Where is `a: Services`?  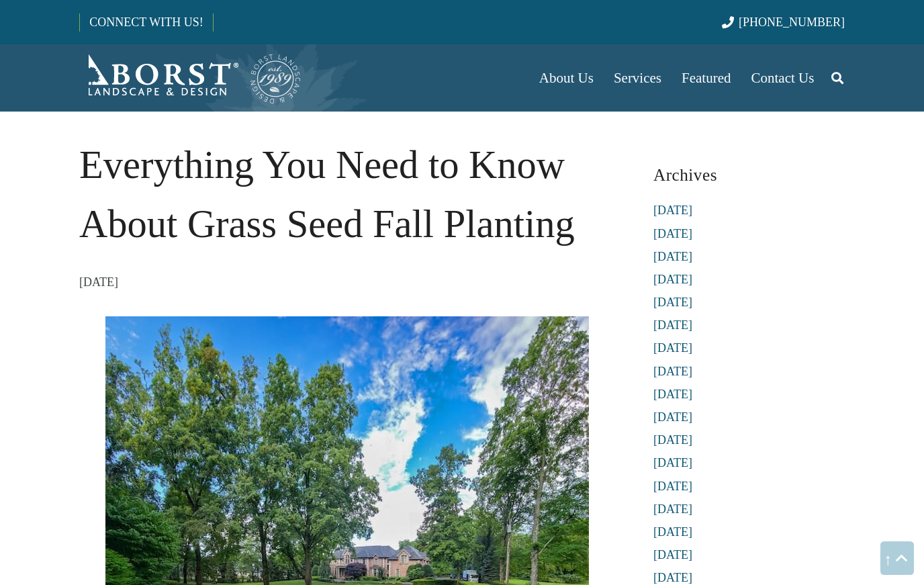 a: Services is located at coordinates (637, 78).